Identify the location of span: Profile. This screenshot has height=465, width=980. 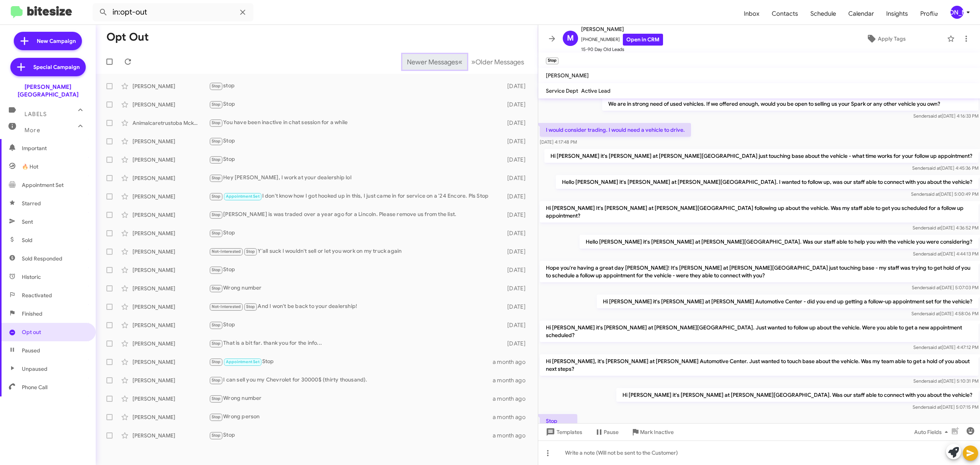
(929, 14).